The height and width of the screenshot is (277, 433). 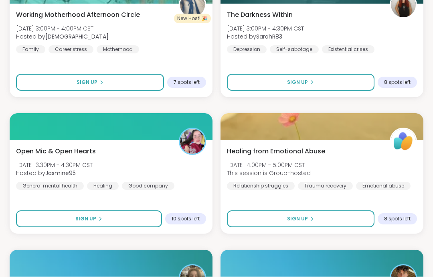 What do you see at coordinates (103, 186) in the screenshot?
I see `div: Healing` at bounding box center [103, 186].